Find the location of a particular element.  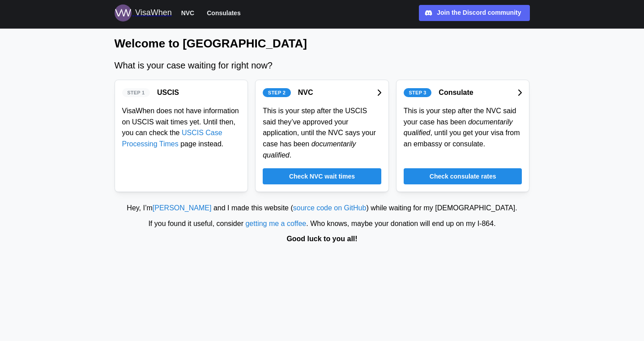

span: NVC is located at coordinates (188, 13).